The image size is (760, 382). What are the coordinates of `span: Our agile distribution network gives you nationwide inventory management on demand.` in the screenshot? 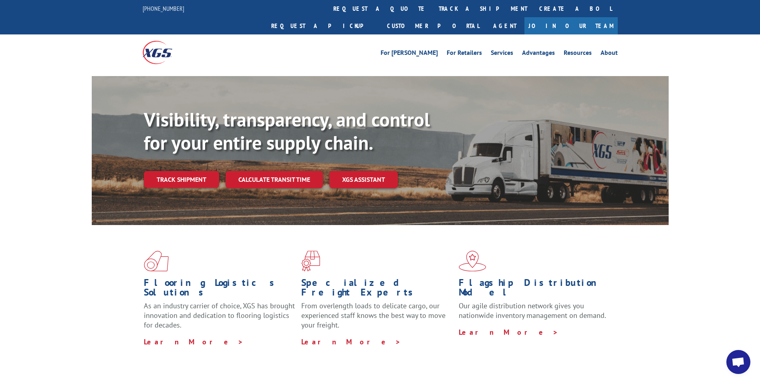 It's located at (532, 310).